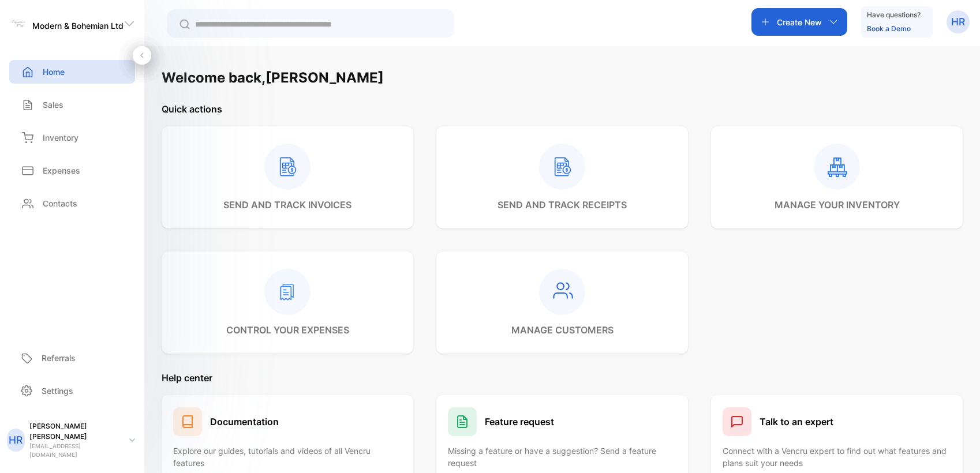 The width and height of the screenshot is (980, 473). What do you see at coordinates (562, 378) in the screenshot?
I see `p: Help center` at bounding box center [562, 378].